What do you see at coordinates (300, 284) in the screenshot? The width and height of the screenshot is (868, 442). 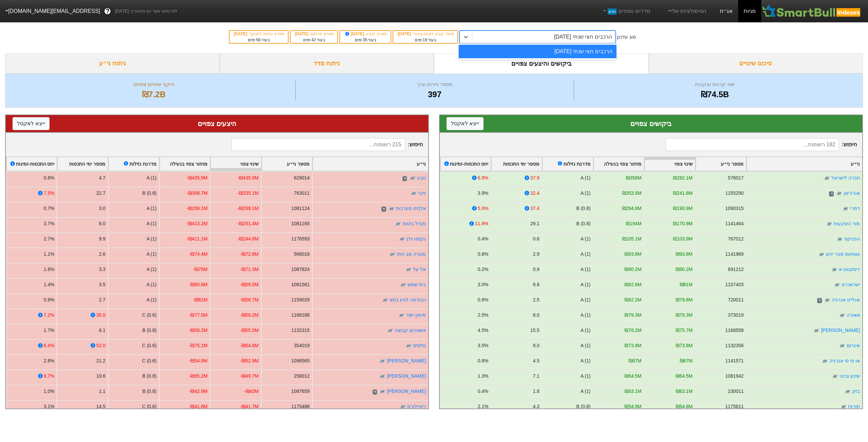 I see `div: 1081561` at bounding box center [300, 284].